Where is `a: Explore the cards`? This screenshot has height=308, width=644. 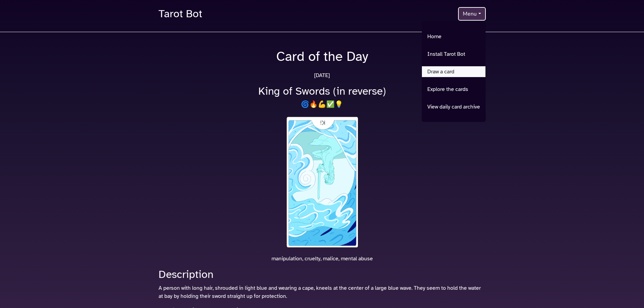
a: Explore the cards is located at coordinates (454, 89).